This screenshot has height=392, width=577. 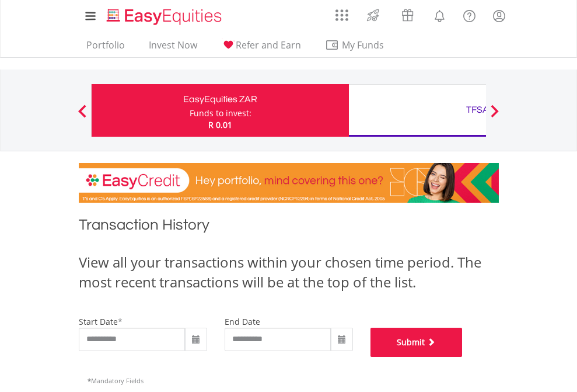 What do you see at coordinates (242, 321) in the screenshot?
I see `label: end date` at bounding box center [242, 321].